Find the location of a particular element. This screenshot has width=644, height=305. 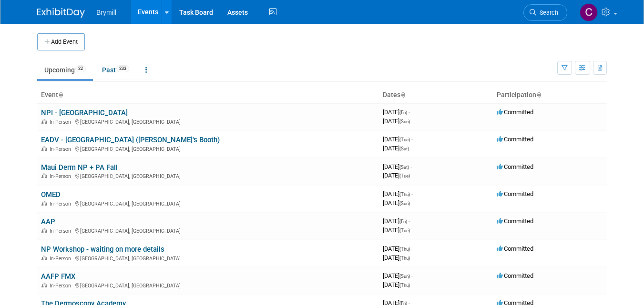

img: ExhibitDay is located at coordinates (61, 13).